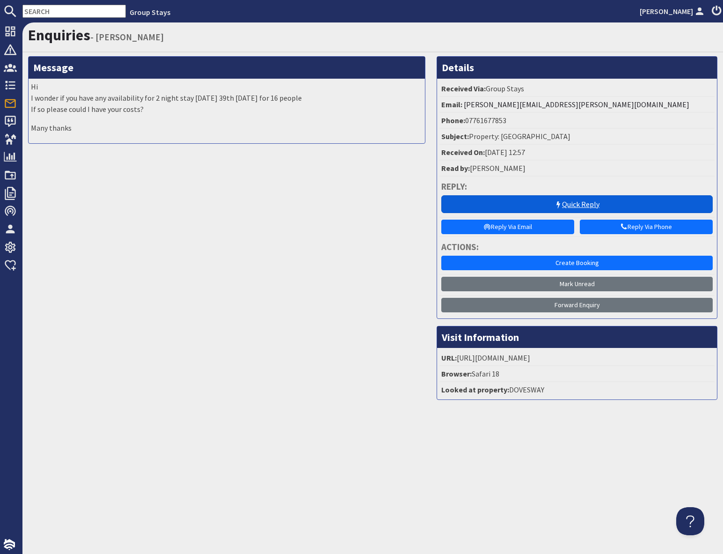 This screenshot has height=554, width=723. I want to click on strong: Subject:, so click(455, 136).